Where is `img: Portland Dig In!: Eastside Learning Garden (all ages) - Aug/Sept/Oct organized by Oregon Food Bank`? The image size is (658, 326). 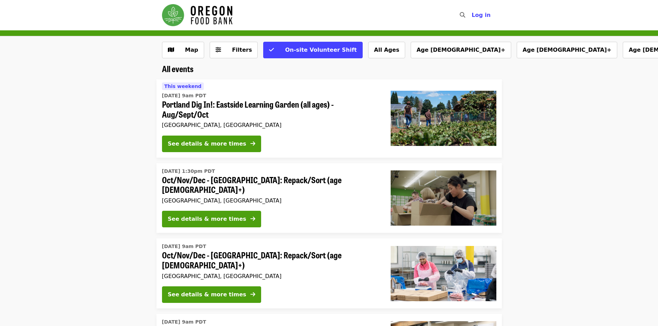
img: Portland Dig In!: Eastside Learning Garden (all ages) - Aug/Sept/Oct organized by Oregon Food Bank is located at coordinates (443, 118).